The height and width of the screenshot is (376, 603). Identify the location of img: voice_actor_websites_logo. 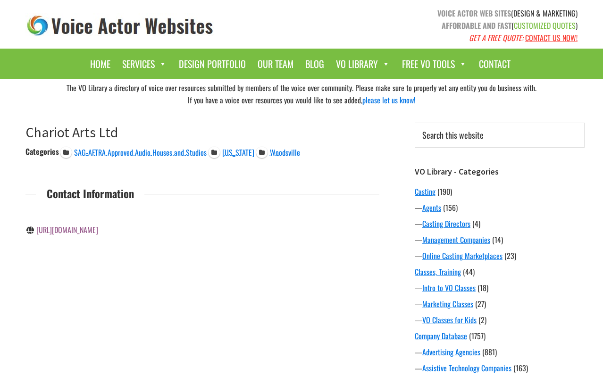
(120, 25).